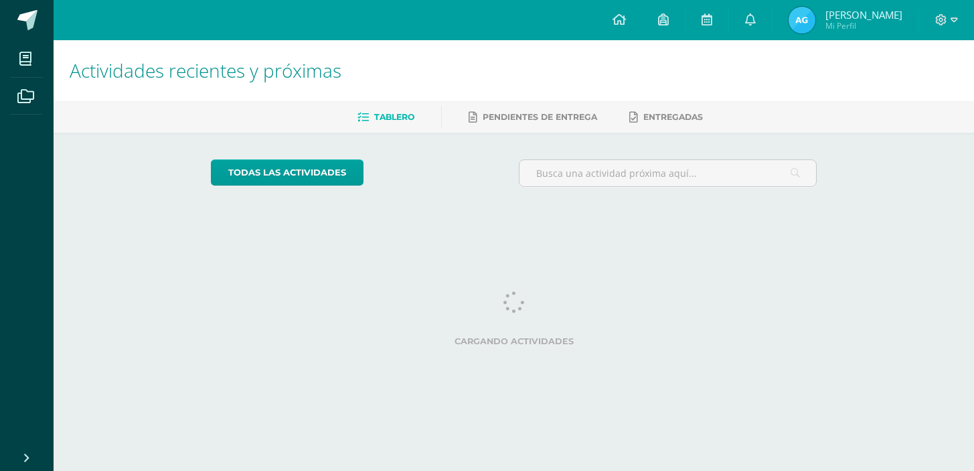  I want to click on a: todas las Actividades, so click(287, 172).